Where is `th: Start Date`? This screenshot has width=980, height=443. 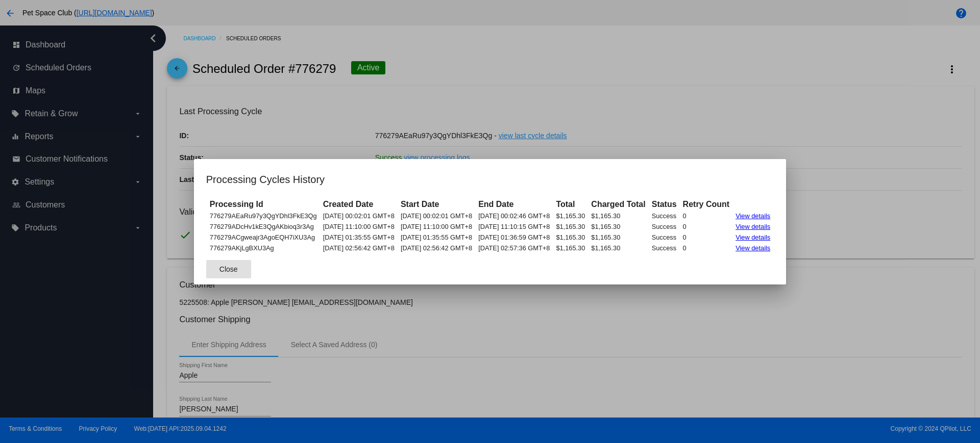
th: Start Date is located at coordinates (436, 205).